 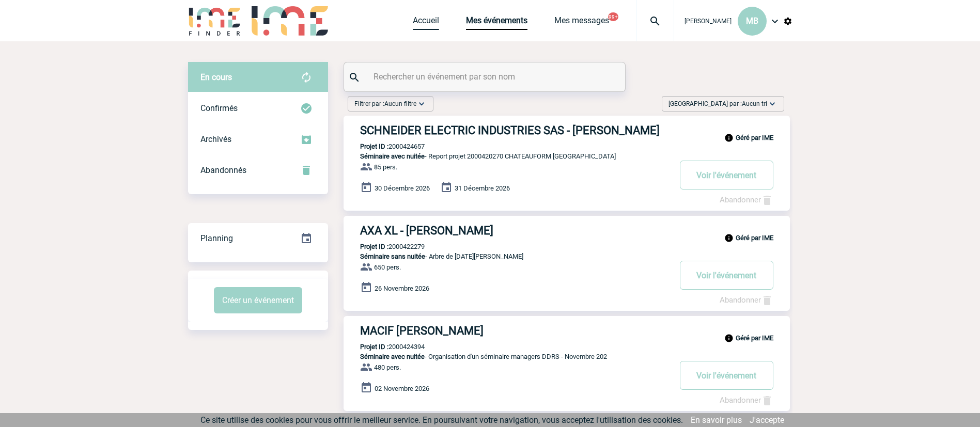 What do you see at coordinates (384, 346) in the screenshot?
I see `p: 2000424394` at bounding box center [384, 346].